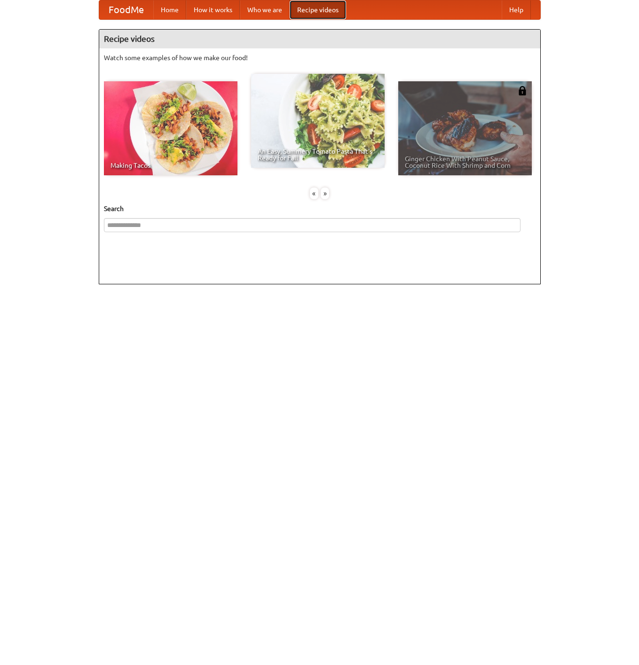  What do you see at coordinates (320, 39) in the screenshot?
I see `h4: Recipe videos` at bounding box center [320, 39].